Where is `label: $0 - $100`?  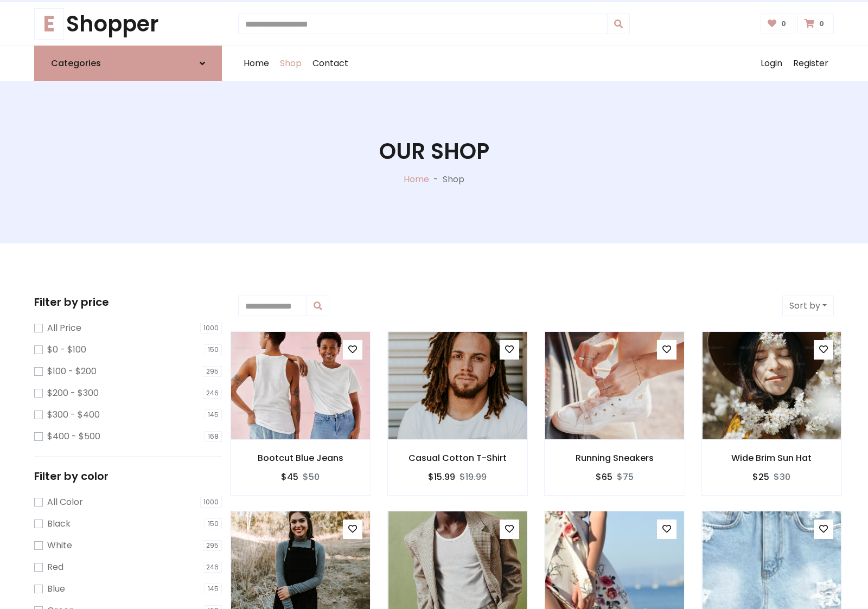 label: $0 - $100 is located at coordinates (67, 350).